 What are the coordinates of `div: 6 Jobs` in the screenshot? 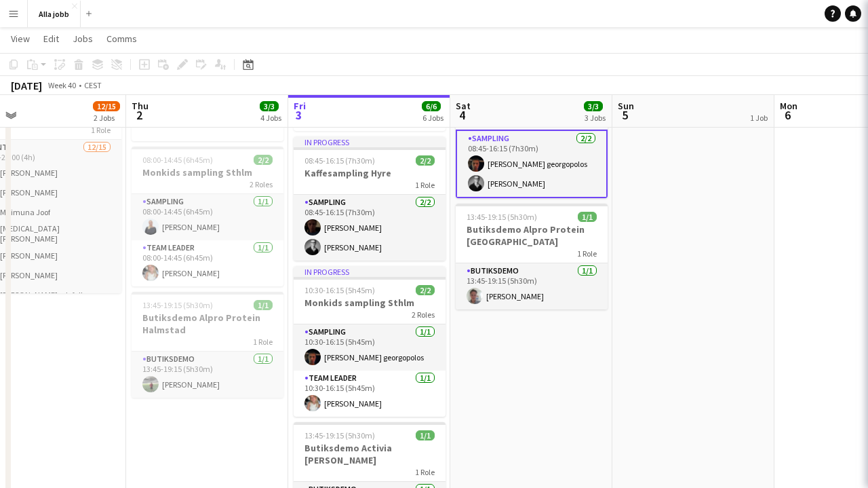 It's located at (433, 117).